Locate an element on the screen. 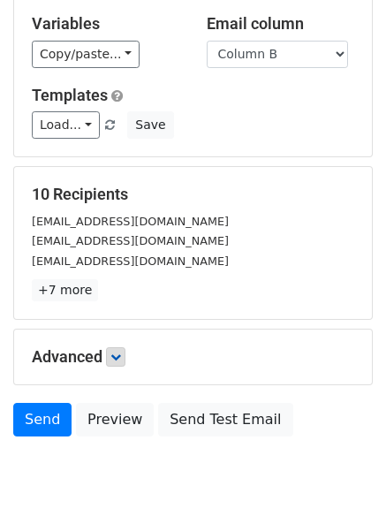 The image size is (386, 516). div: Chat Widget is located at coordinates (342, 473).